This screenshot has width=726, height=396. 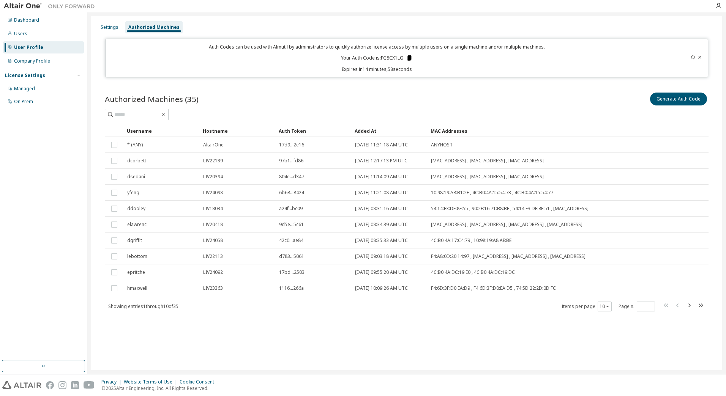 What do you see at coordinates (604, 307) in the screenshot?
I see `button: 10` at bounding box center [604, 307].